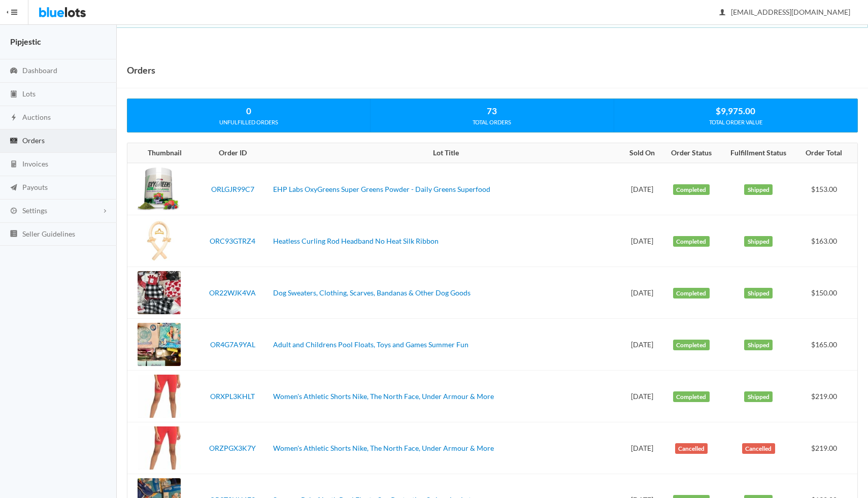  What do you see at coordinates (14, 188) in the screenshot?
I see `ion-icon: paper plane` at bounding box center [14, 188].